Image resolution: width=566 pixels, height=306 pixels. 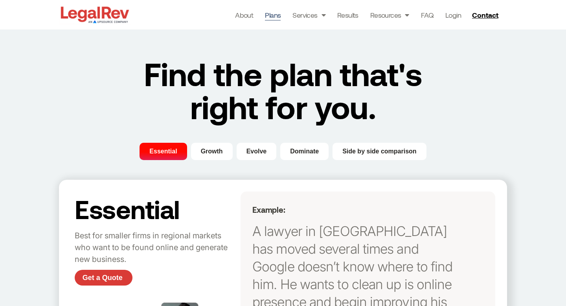 I want to click on span: Dominate, so click(x=304, y=151).